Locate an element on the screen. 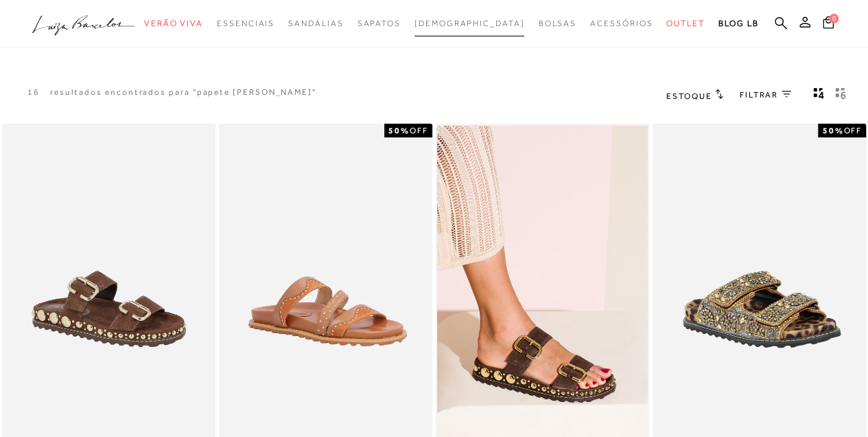 The height and width of the screenshot is (437, 868). button: Mostrar 4 produtos por linha is located at coordinates (819, 96).